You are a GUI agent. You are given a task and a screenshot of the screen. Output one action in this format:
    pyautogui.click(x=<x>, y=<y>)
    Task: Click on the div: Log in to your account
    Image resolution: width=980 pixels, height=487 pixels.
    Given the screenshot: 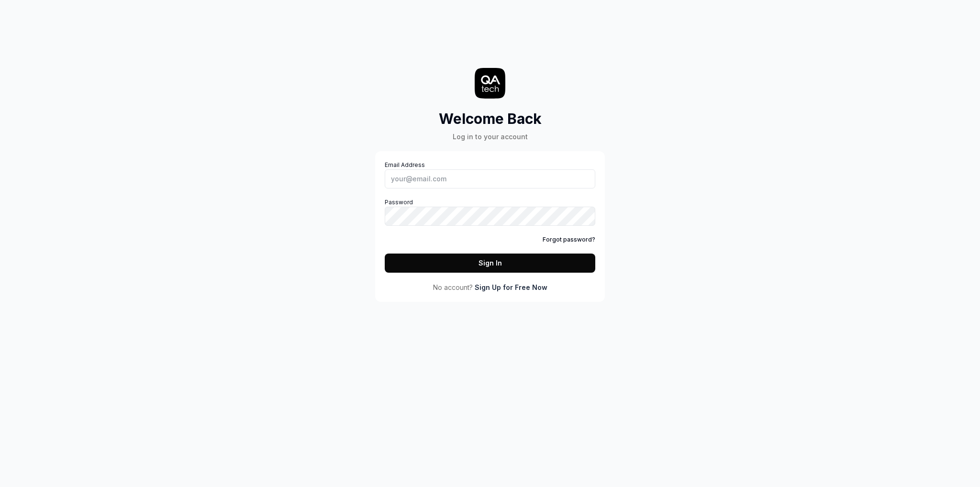 What is the action you would take?
    pyautogui.click(x=490, y=136)
    